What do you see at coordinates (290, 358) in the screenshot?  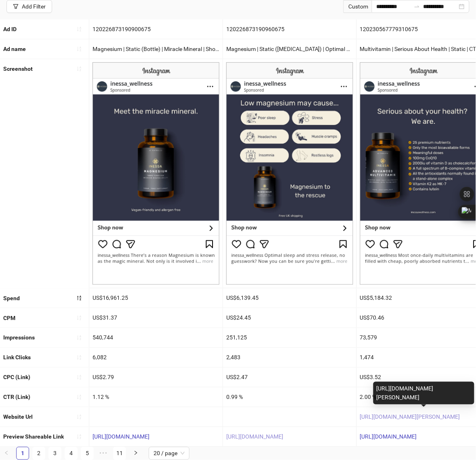 I see `div: 2,483` at bounding box center [290, 358].